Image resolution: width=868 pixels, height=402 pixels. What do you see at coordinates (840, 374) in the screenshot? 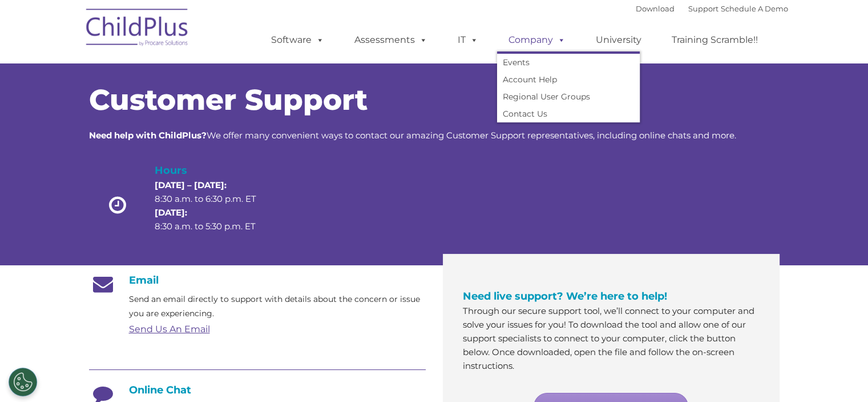
I see `div: Chat Widget` at bounding box center [840, 374].